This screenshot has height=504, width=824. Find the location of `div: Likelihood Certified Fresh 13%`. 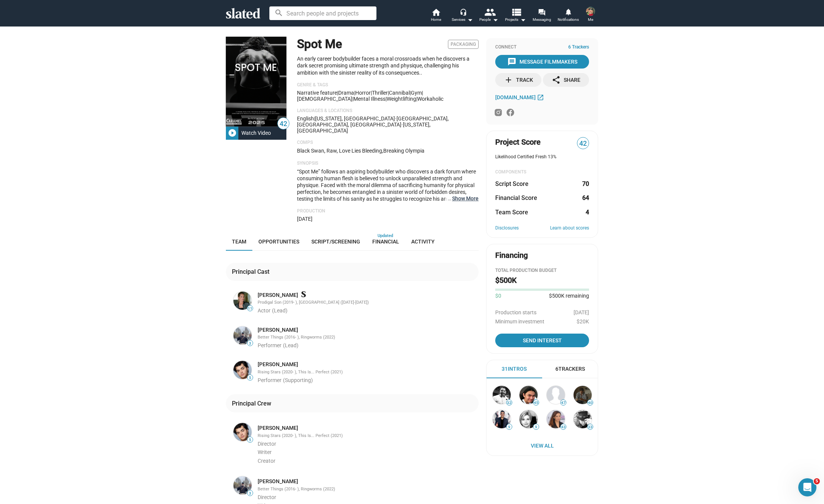

div: Likelihood Certified Fresh 13% is located at coordinates (543, 157).